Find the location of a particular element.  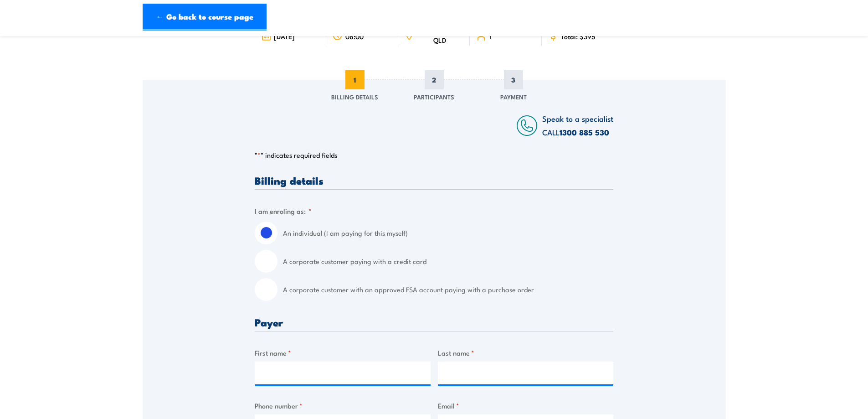

span: Total: $395 is located at coordinates (578, 36).